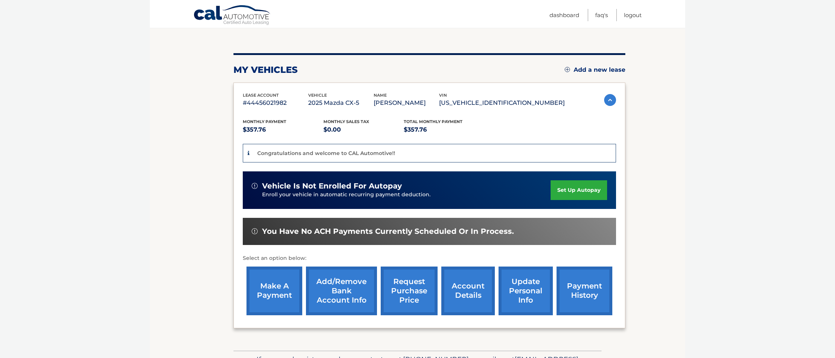 Image resolution: width=835 pixels, height=358 pixels. Describe the element at coordinates (341, 103) in the screenshot. I see `p: 2025 Mazda CX-5` at that location.